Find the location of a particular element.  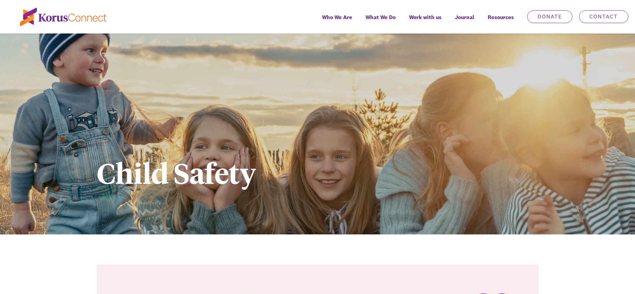

a: What We Do is located at coordinates (381, 21).